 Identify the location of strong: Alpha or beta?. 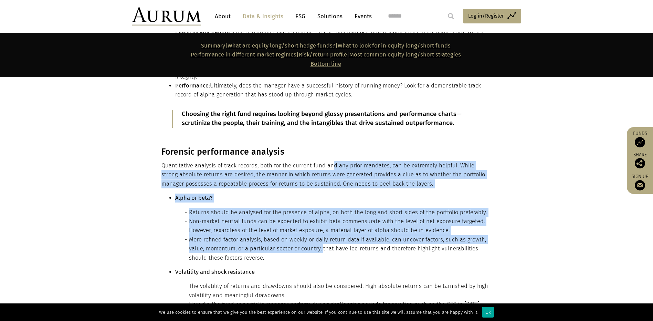
(194, 198).